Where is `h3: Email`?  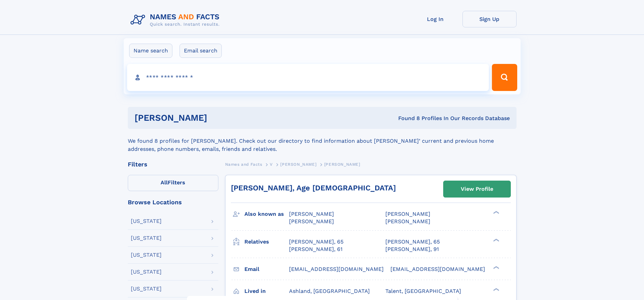 h3: Email is located at coordinates (267, 269).